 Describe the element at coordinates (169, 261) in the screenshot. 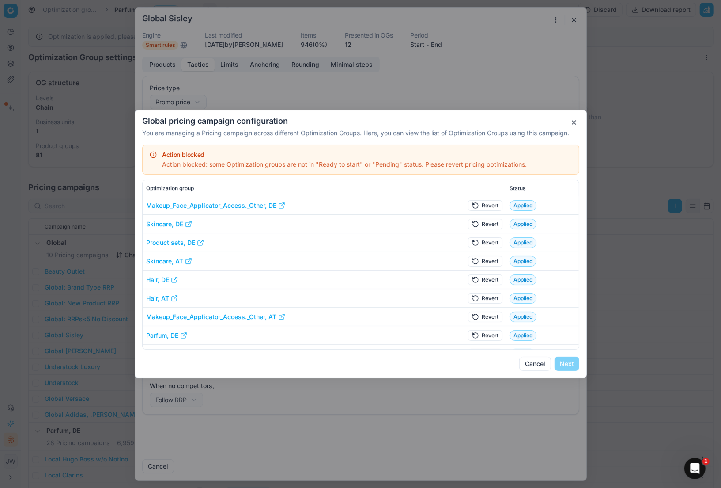

I see `a: Skincare, AT` at that location.